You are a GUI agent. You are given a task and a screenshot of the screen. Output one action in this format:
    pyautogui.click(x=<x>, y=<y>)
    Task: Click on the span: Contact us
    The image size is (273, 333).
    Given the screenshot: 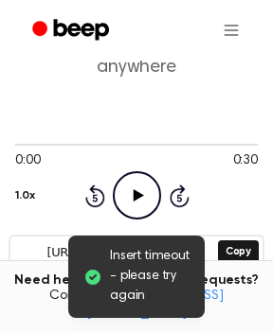 What is the action you would take?
    pyautogui.click(x=136, y=305)
    